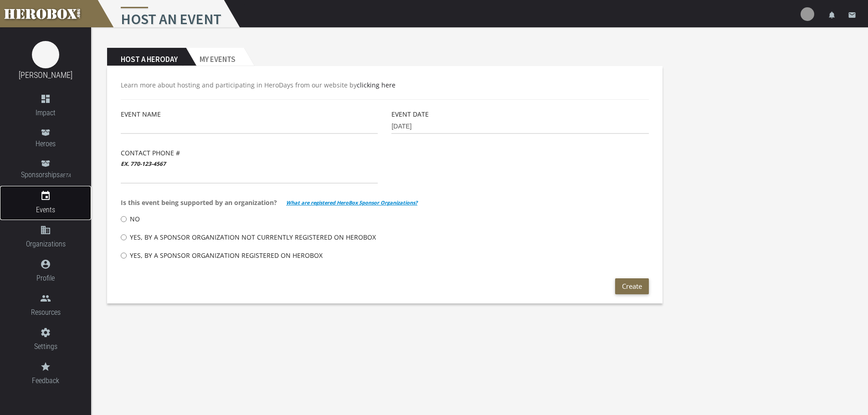 The image size is (868, 415). I want to click on h2: My Events, so click(214, 57).